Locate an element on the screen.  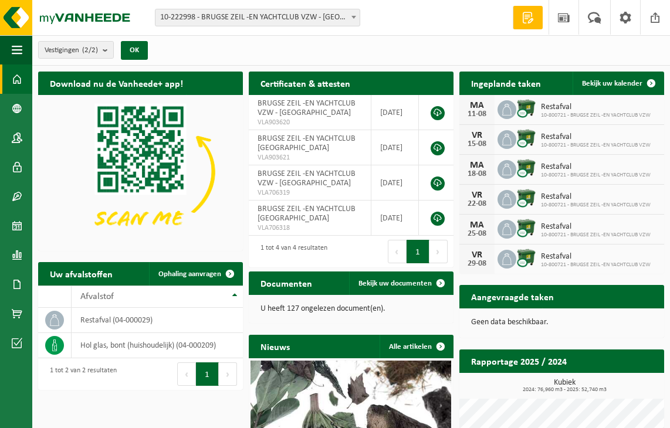
span: VLA903620 is located at coordinates (310, 123).